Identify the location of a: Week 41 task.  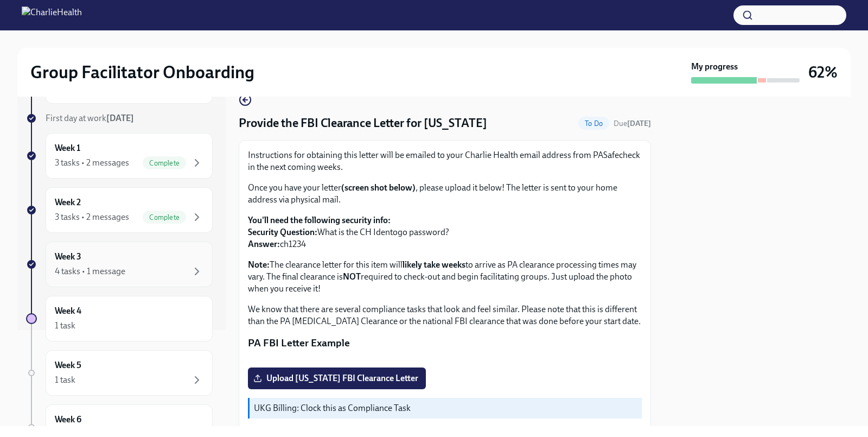
(119, 319).